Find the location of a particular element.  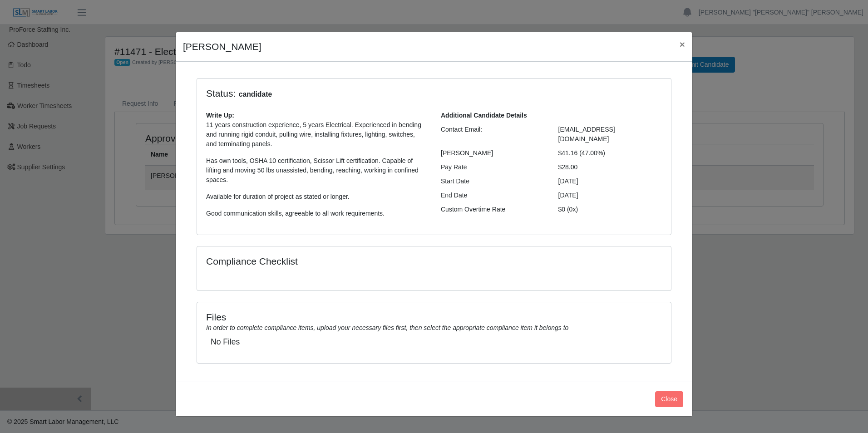

p: 11 years construction experience, 5 years Electrical. Experienced in bending and running rigid co... is located at coordinates (317, 134).